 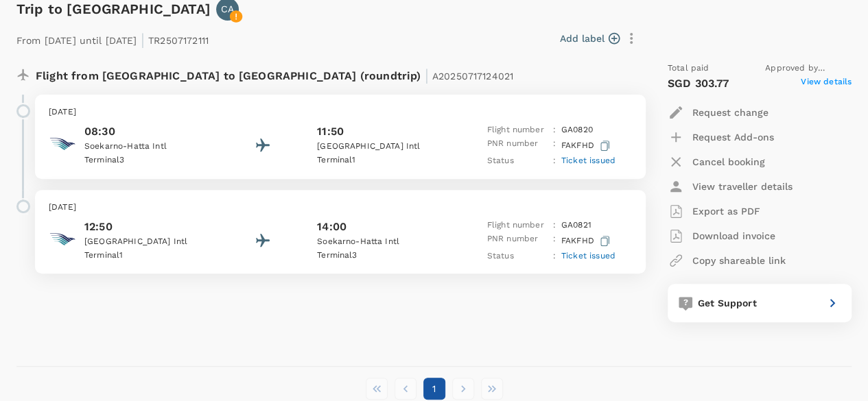 I want to click on button: page 1, so click(x=434, y=389).